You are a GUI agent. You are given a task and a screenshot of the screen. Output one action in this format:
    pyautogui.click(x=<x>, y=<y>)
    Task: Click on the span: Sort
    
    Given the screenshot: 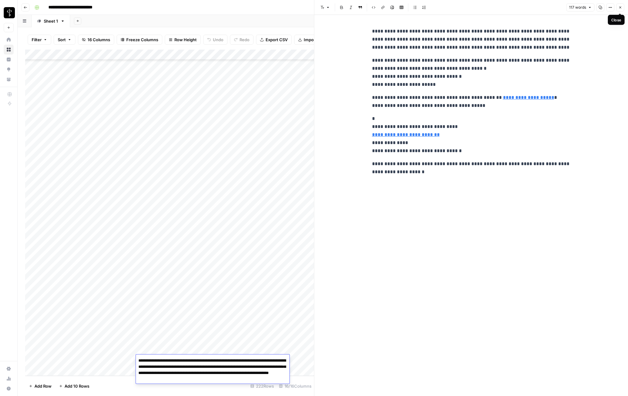 What is the action you would take?
    pyautogui.click(x=62, y=40)
    